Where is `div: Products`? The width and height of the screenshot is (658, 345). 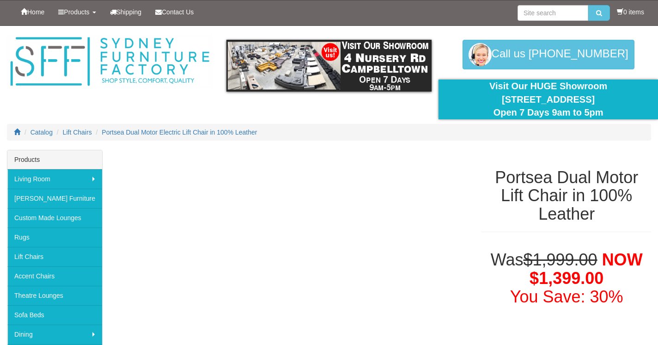 div: Products is located at coordinates (55, 160).